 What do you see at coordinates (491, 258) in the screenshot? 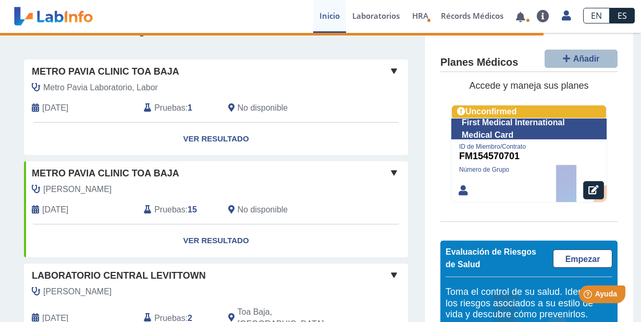
I see `span: Evaluación de Riesgos de Salud` at bounding box center [491, 258].